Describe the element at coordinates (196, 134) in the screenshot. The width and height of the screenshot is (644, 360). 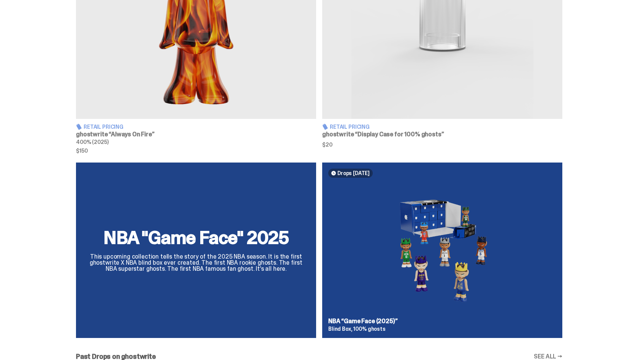
I see `h3: ghostwrite “Always On Fire”` at that location.